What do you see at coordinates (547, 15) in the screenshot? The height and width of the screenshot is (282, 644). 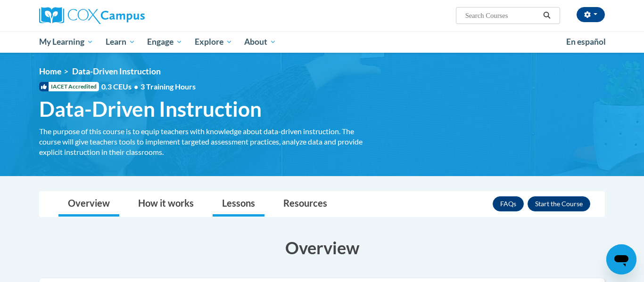 I see `button: Search` at bounding box center [547, 15].